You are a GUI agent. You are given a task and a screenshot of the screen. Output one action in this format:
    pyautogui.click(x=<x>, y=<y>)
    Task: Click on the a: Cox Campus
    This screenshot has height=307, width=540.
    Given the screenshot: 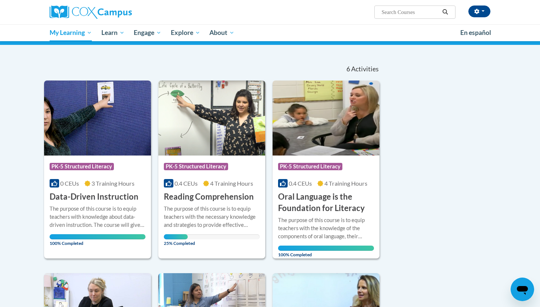 What is the action you would take?
    pyautogui.click(x=119, y=12)
    